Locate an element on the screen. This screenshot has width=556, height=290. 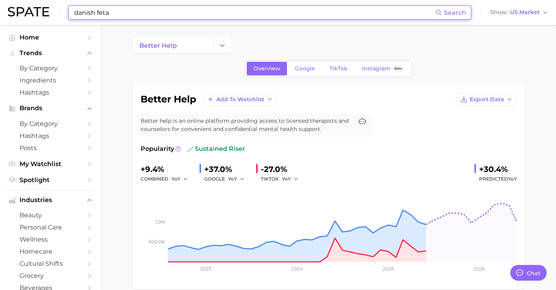
tspan: 2026 is located at coordinates (479, 268).